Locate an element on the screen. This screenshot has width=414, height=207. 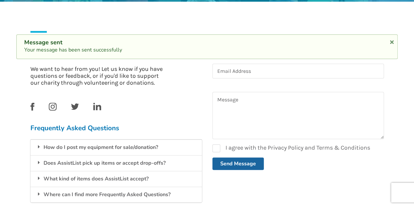
div: Your message has been sent successfully is located at coordinates (207, 46).